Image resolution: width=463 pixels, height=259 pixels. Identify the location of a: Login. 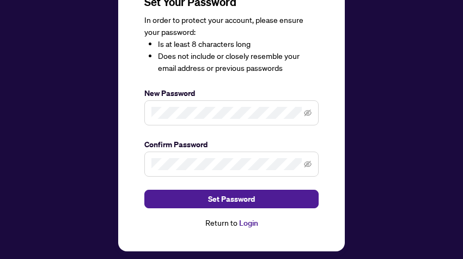
(248, 223).